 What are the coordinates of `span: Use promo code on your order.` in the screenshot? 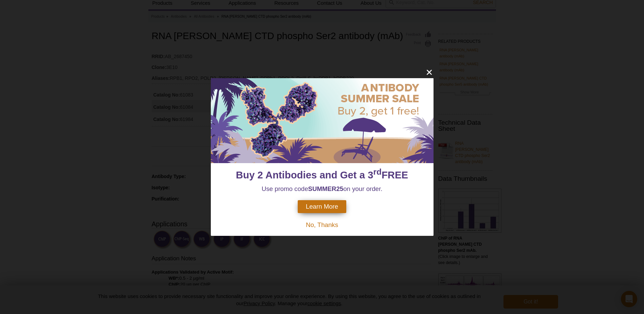 It's located at (322, 188).